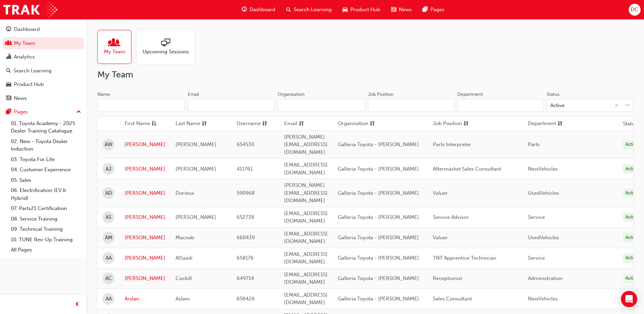  What do you see at coordinates (553, 95) in the screenshot?
I see `div: Status` at bounding box center [553, 95].